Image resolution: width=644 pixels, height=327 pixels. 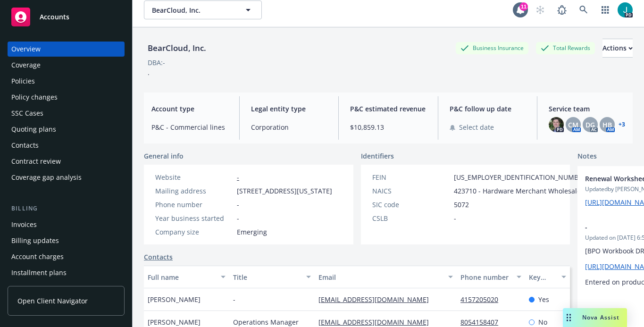 What do you see at coordinates (66, 65) in the screenshot?
I see `a: Coverage` at bounding box center [66, 65].